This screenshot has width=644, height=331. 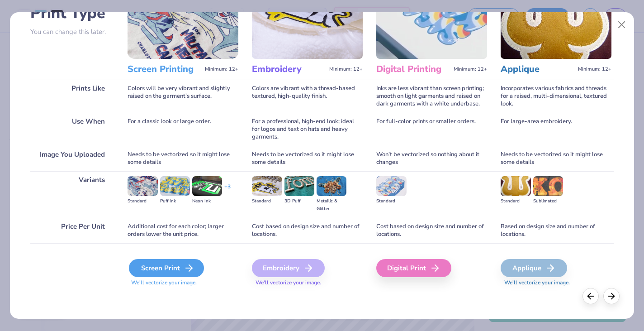 I want to click on div: Inks are less vibrant than screen printing; smooth on light garments and raised on dark garments ..., so click(x=431, y=96).